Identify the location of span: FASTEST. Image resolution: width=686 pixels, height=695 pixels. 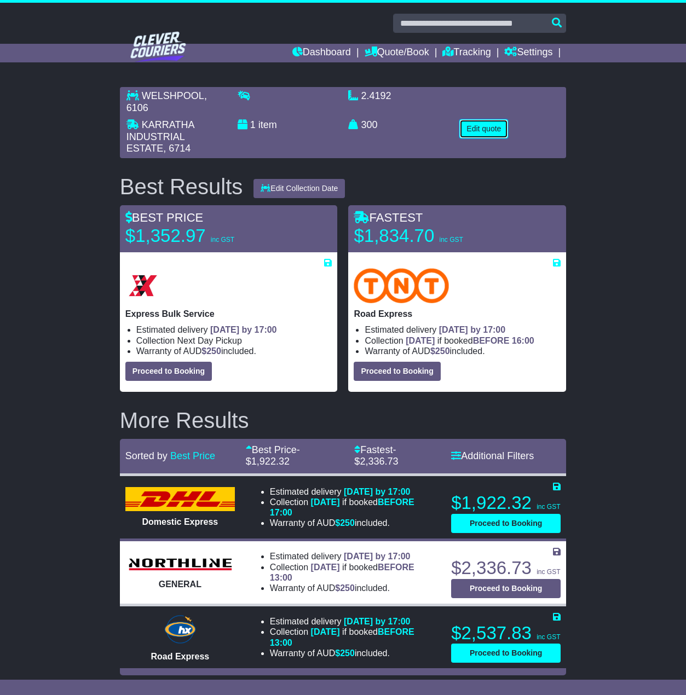
(388, 217).